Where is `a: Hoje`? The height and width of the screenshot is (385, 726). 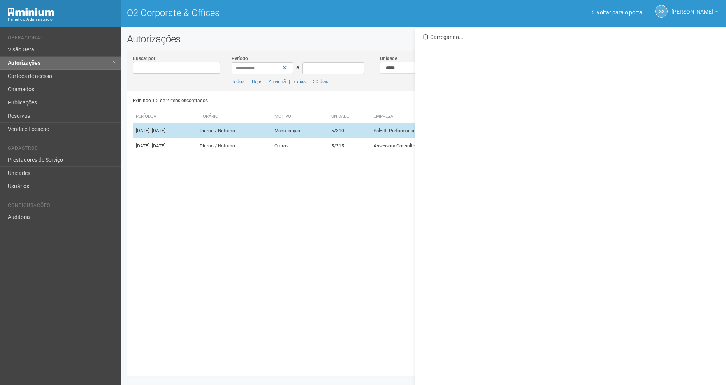 a: Hoje is located at coordinates (257, 81).